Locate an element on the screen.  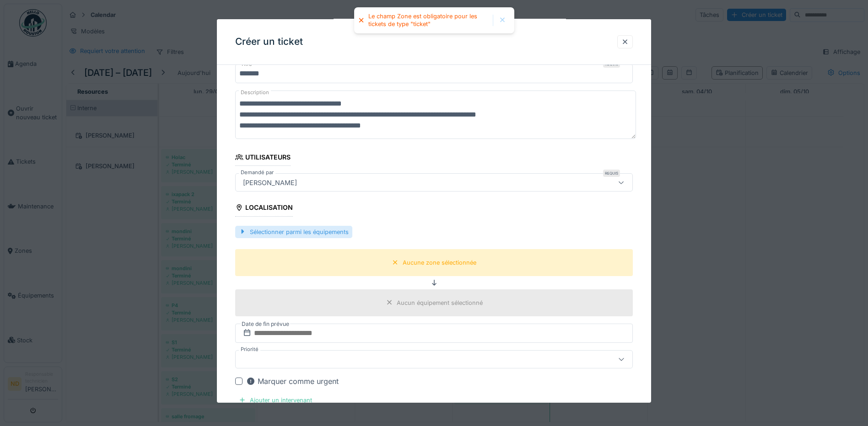
div: Ajouter un intervenant is located at coordinates (275, 400).